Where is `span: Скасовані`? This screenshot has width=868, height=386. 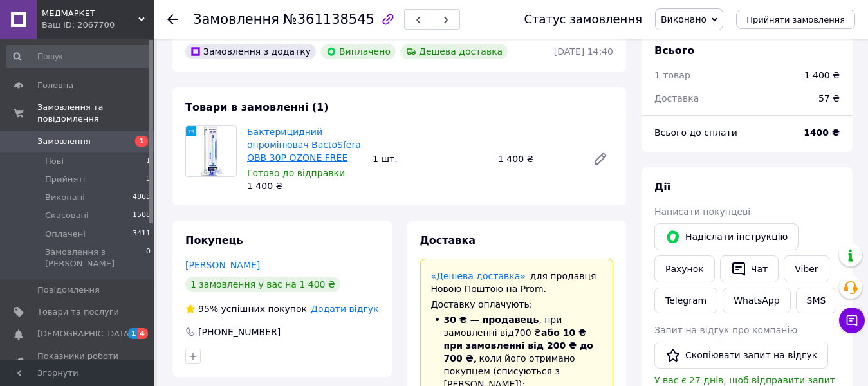 span: Скасовані is located at coordinates (67, 216).